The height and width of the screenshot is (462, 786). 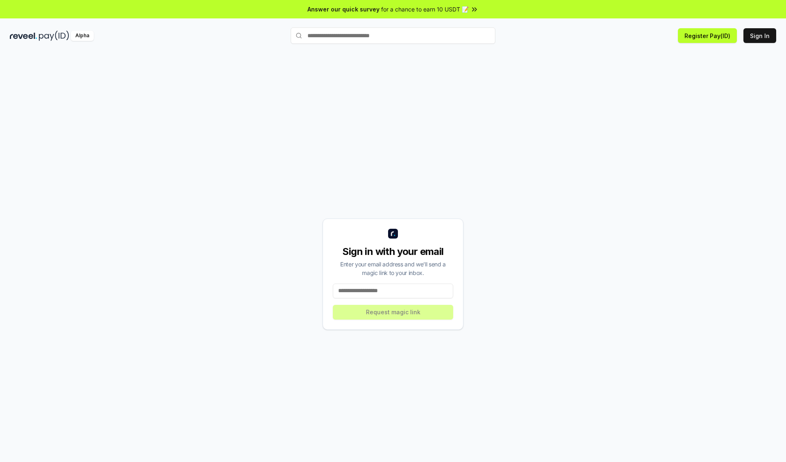 What do you see at coordinates (425, 9) in the screenshot?
I see `span: for a chance to earn 10 USDT 📝` at bounding box center [425, 9].